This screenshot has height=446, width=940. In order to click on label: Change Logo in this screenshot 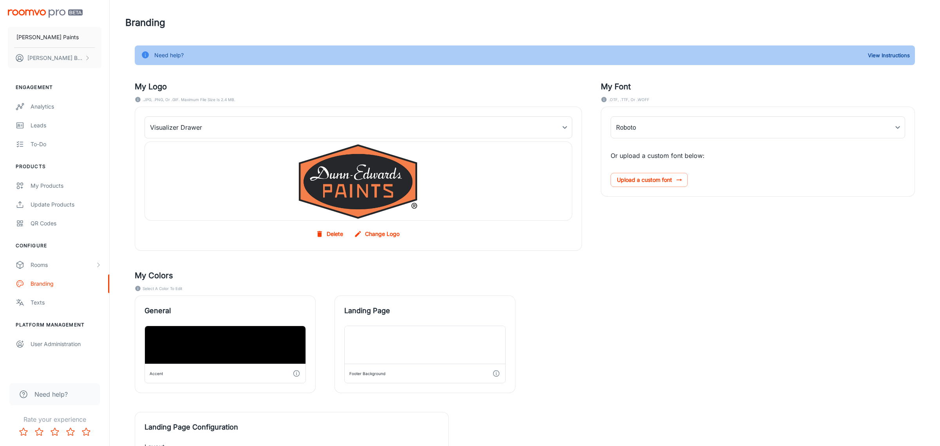, I will do `click(378, 234)`.